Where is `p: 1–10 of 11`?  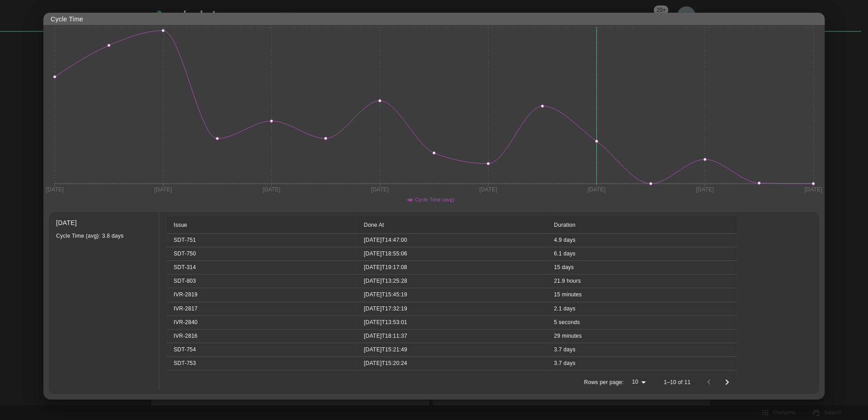
p: 1–10 of 11 is located at coordinates (677, 382).